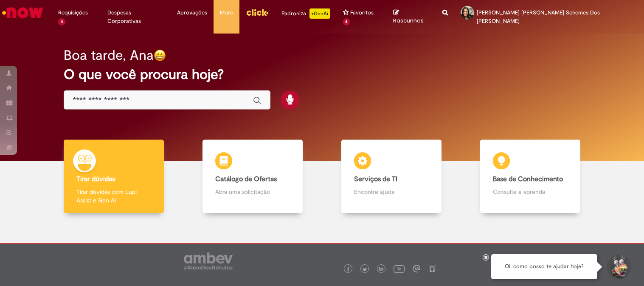 The width and height of the screenshot is (644, 286). I want to click on a: Base de Conhecimento Consulte e aprenda, so click(530, 176).